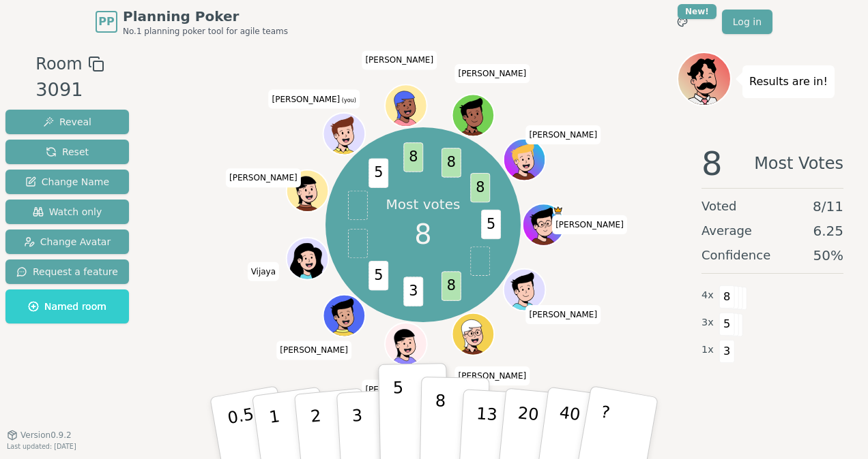 Image resolution: width=868 pixels, height=459 pixels. Describe the element at coordinates (59, 64) in the screenshot. I see `span: Room` at that location.